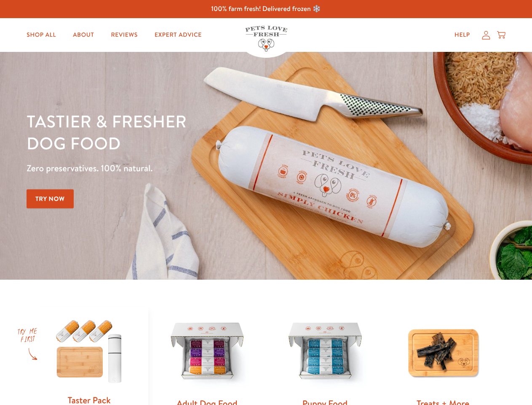  Describe the element at coordinates (50, 198) in the screenshot. I see `a: Try Now` at that location.